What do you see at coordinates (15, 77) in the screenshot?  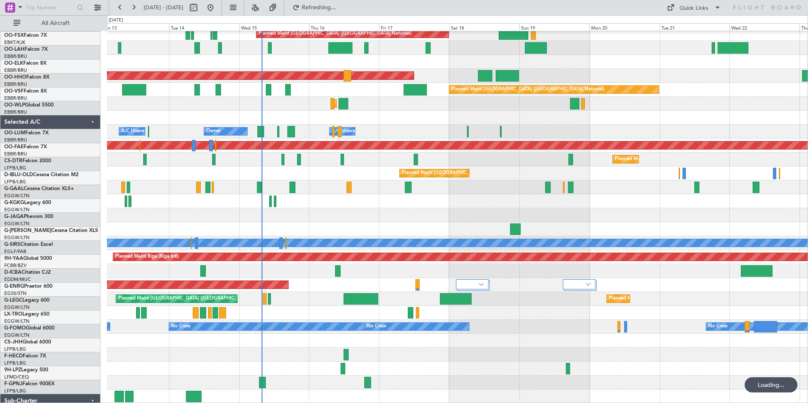 I see `span: OO-HHO` at bounding box center [15, 77].